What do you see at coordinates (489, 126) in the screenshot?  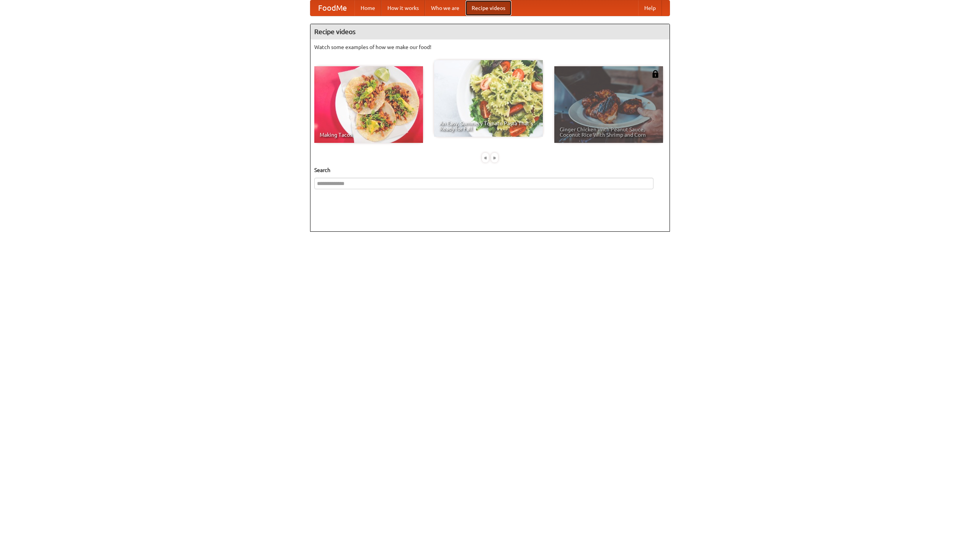 I see `span: An Easy, Summery Tomato Pasta That's Ready for Fall` at bounding box center [489, 126].